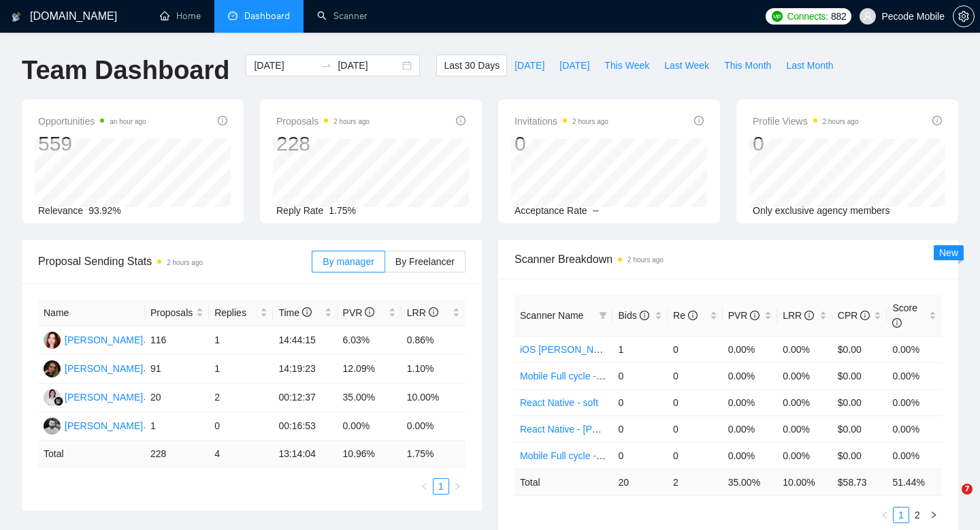  What do you see at coordinates (285, 65) in the screenshot?
I see `input: Start date` at bounding box center [285, 65].